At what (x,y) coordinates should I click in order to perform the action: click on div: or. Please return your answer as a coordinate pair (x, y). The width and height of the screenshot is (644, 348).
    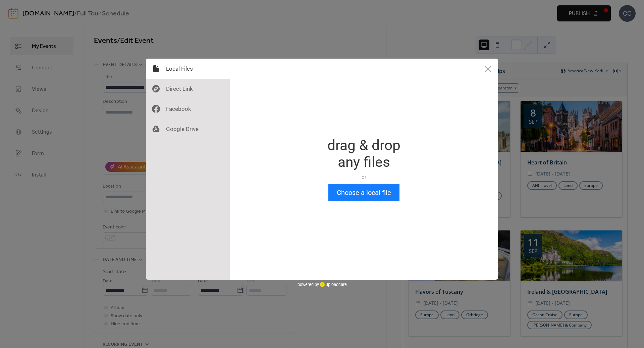
    Looking at the image, I should click on (364, 177).